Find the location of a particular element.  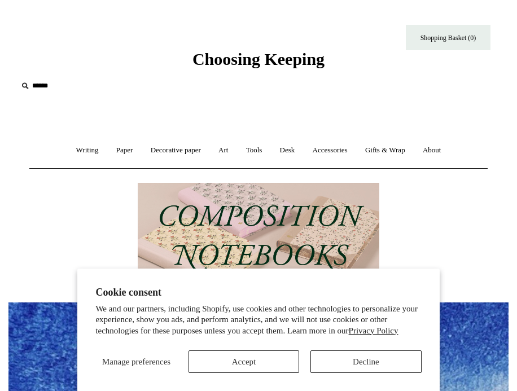

h2: Cookie consent is located at coordinates (258, 292).